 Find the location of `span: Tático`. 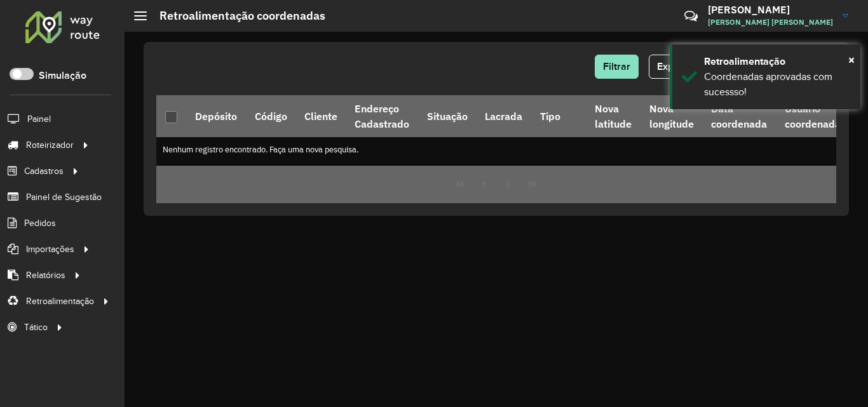

span: Tático is located at coordinates (36, 327).